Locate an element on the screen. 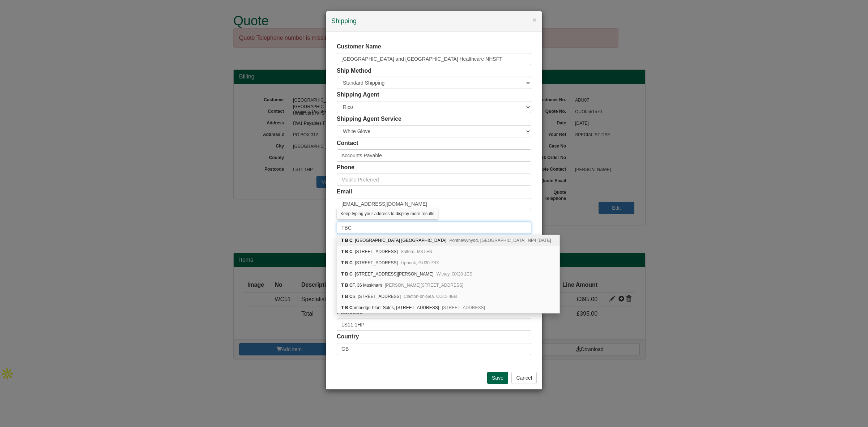 This screenshot has height=427, width=868. div: T B C S, 38 Sherwood Drive is located at coordinates (448, 297).